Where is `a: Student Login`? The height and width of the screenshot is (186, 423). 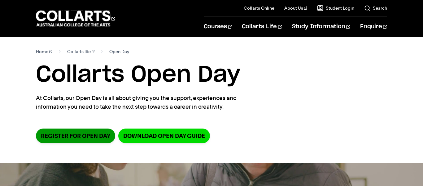
a: Student Login is located at coordinates (336, 8).